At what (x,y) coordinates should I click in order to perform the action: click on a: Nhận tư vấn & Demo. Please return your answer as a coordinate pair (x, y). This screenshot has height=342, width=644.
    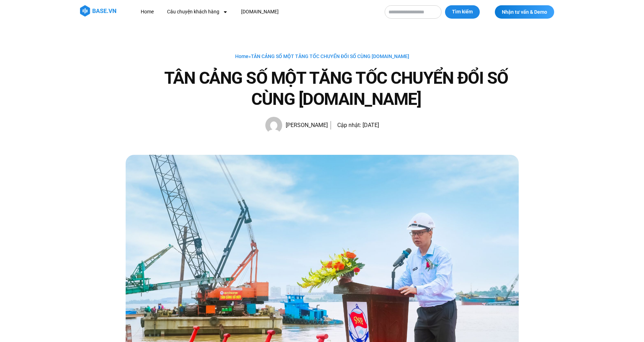
    Looking at the image, I should click on (525, 12).